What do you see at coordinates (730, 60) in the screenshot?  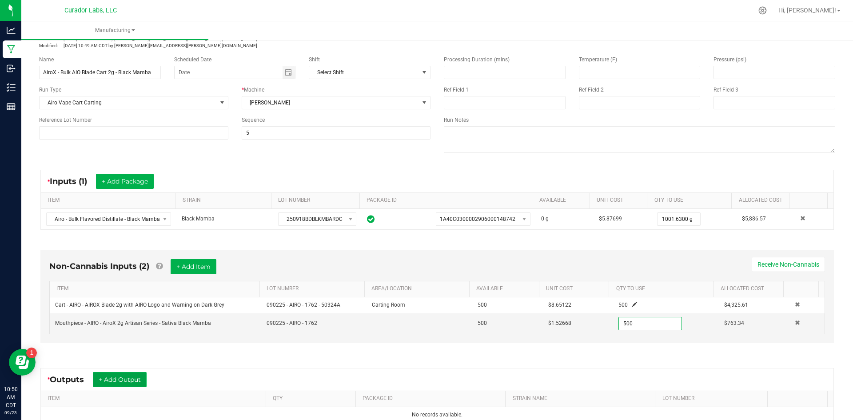 I see `span: Pressure (psi)` at bounding box center [730, 60].